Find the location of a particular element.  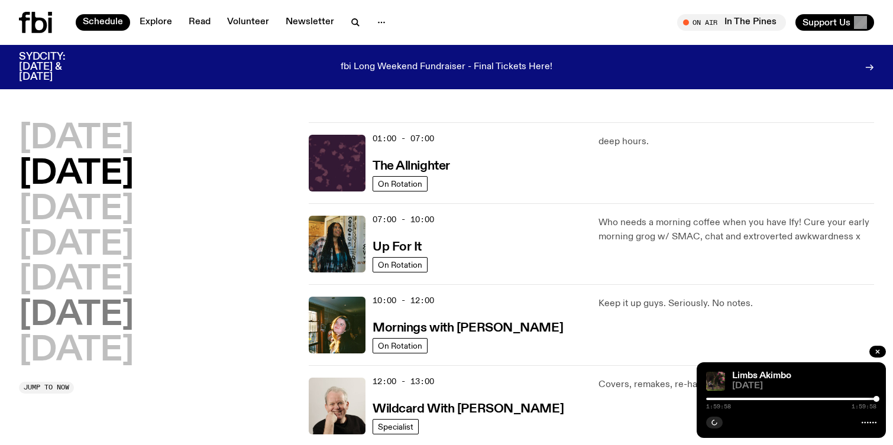

span: 07:00 - 10:00 is located at coordinates (403, 219).